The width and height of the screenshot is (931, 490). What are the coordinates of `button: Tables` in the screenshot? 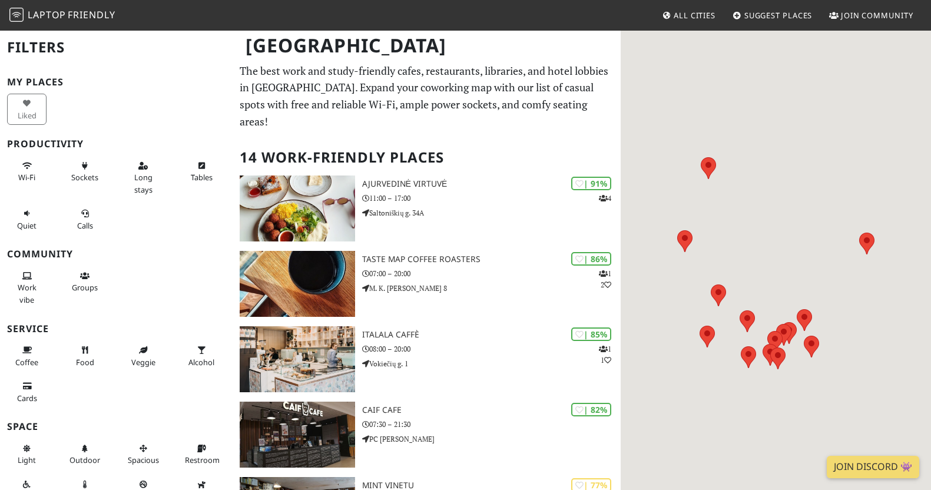 It's located at (201, 171).